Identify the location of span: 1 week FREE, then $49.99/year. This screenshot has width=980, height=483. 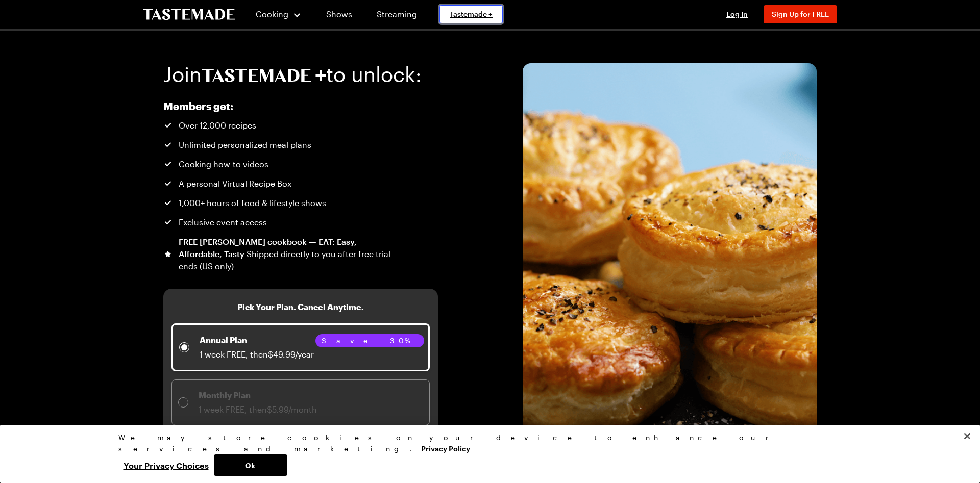
(256, 354).